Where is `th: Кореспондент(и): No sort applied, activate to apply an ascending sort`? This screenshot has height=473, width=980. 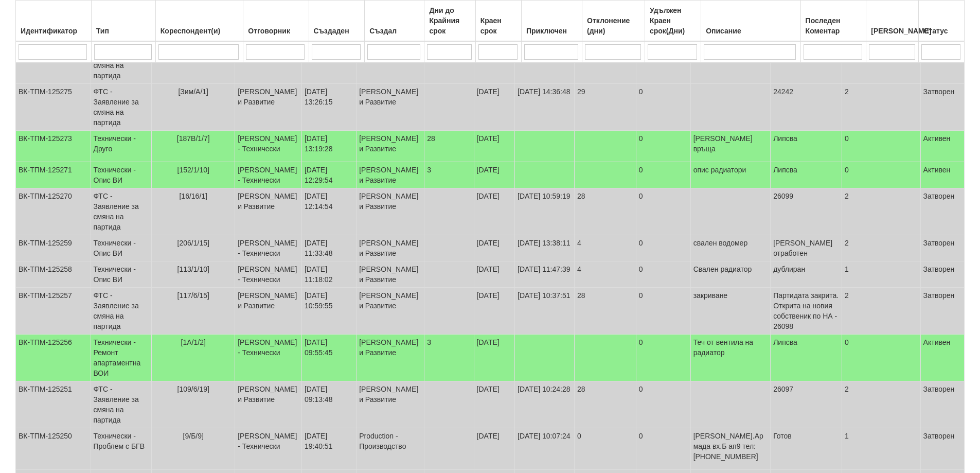
th: Кореспондент(и): No sort applied, activate to apply an ascending sort is located at coordinates (199, 21).